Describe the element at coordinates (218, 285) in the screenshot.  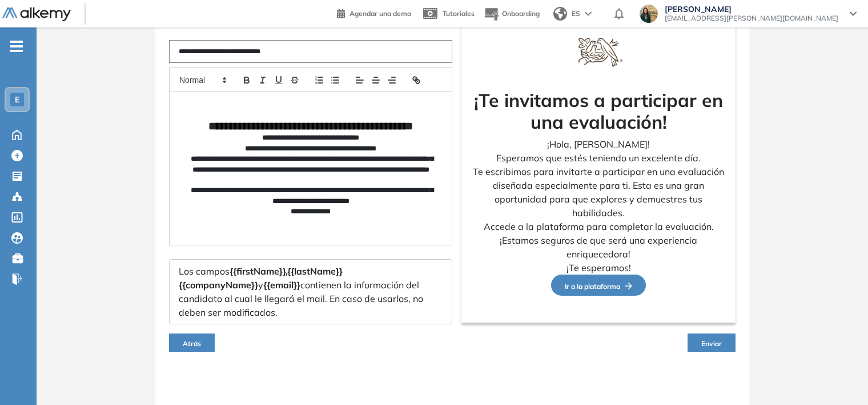
I see `span: {{companyName}}` at that location.